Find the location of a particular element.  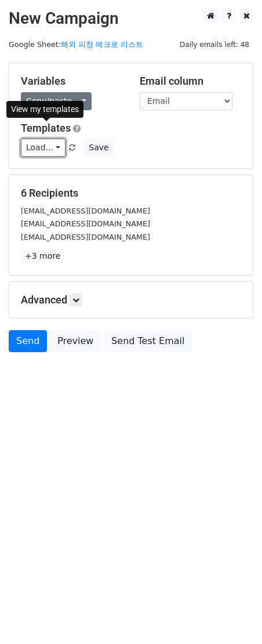

h2: New Campaign is located at coordinates (131, 19).